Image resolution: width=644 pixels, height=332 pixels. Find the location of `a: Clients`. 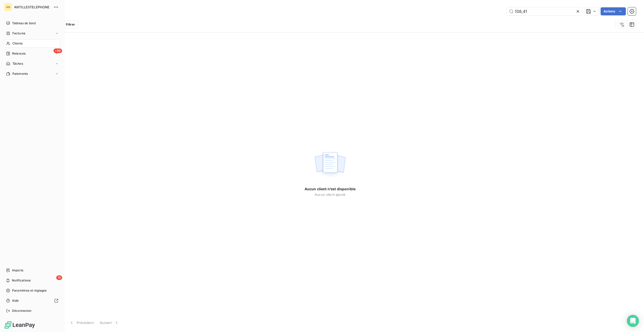

a: Clients is located at coordinates (32, 43).